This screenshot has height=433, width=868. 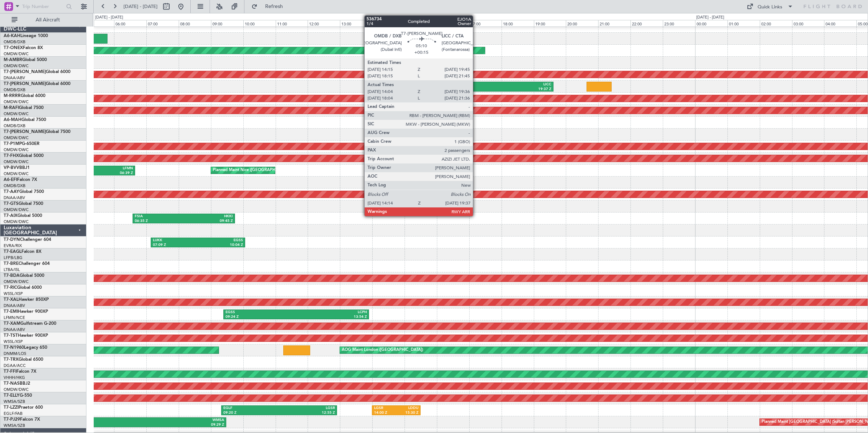 What do you see at coordinates (424, 89) in the screenshot?
I see `div: 14:14 Z` at bounding box center [424, 89].